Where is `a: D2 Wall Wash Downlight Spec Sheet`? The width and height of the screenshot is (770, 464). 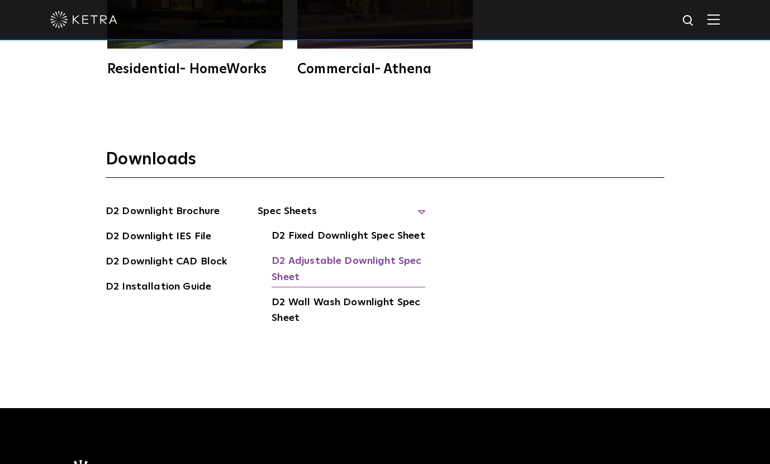 a: D2 Wall Wash Downlight Spec Sheet is located at coordinates (348, 311).